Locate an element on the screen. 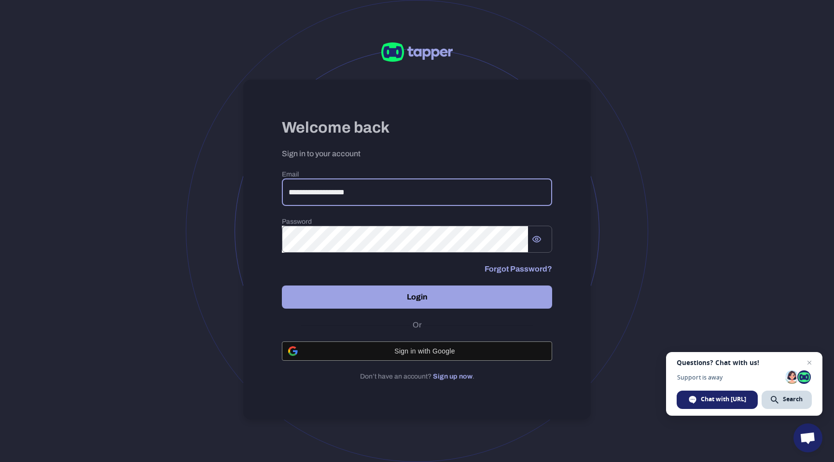 This screenshot has height=462, width=834. div: Search is located at coordinates (787, 400).